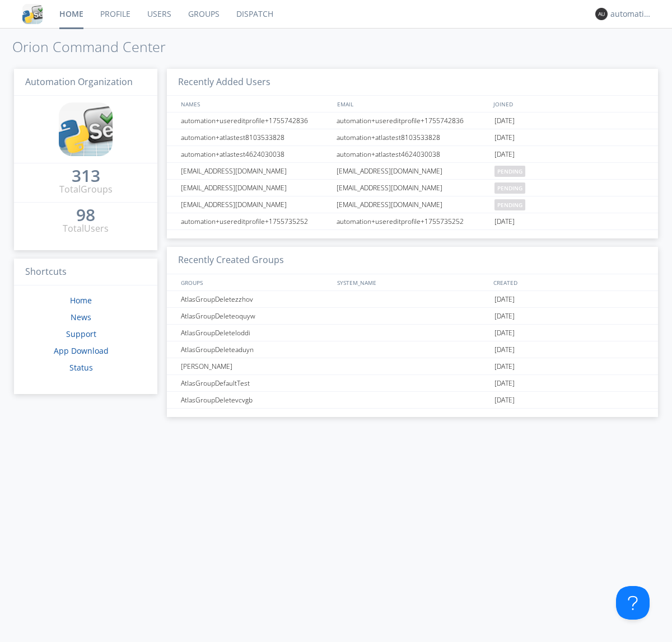 The width and height of the screenshot is (672, 642). What do you see at coordinates (79, 82) in the screenshot?
I see `span: Automation Organization` at bounding box center [79, 82].